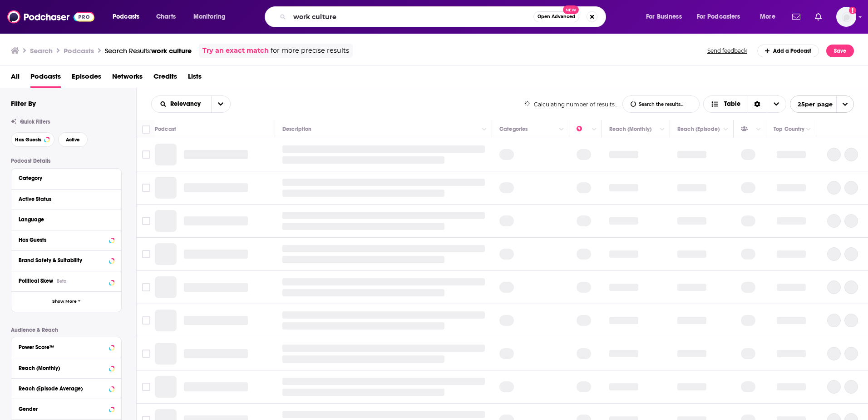 This screenshot has height=420, width=868. What do you see at coordinates (411, 17) in the screenshot?
I see `input: Search podcasts, credits, & more...` at bounding box center [411, 17].